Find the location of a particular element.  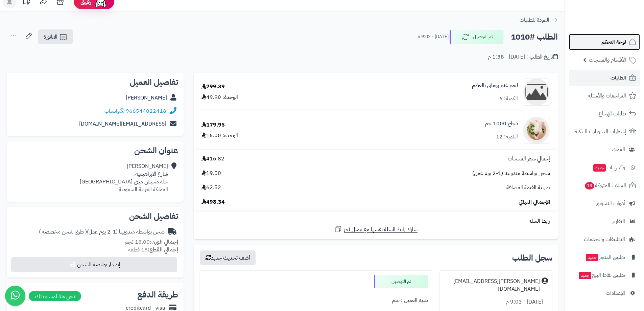

div: الكمية: 6 is located at coordinates (508, 98).